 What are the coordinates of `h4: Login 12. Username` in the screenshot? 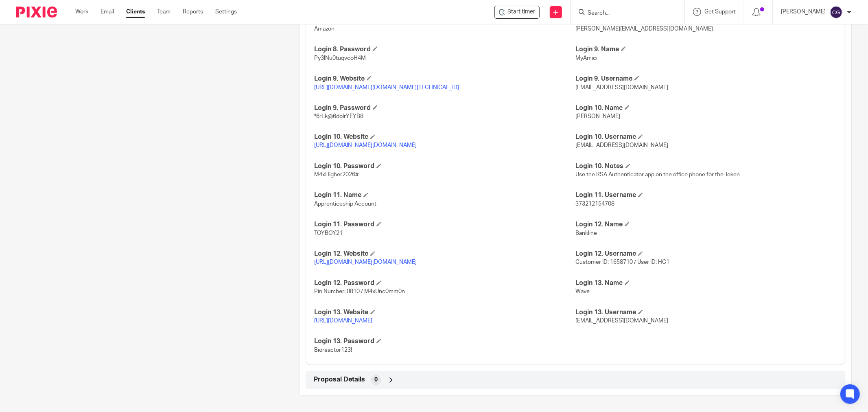 It's located at (706, 254).